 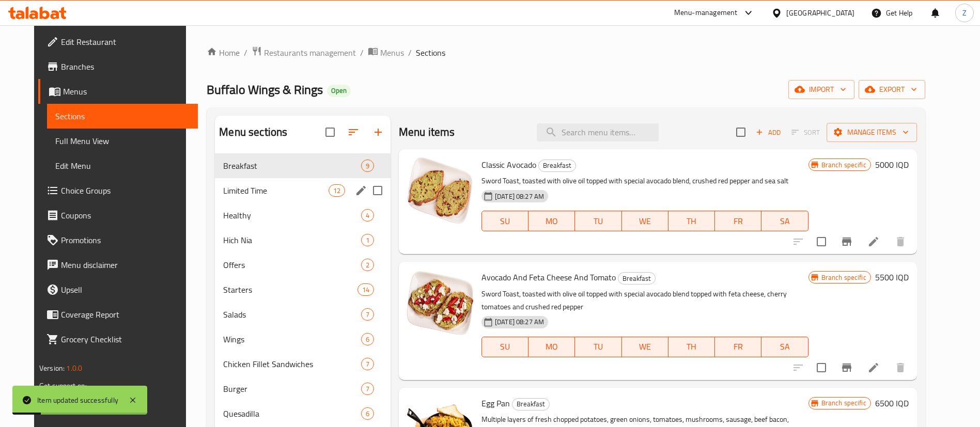 I want to click on span: Buffalo Wings & Rings, so click(x=265, y=89).